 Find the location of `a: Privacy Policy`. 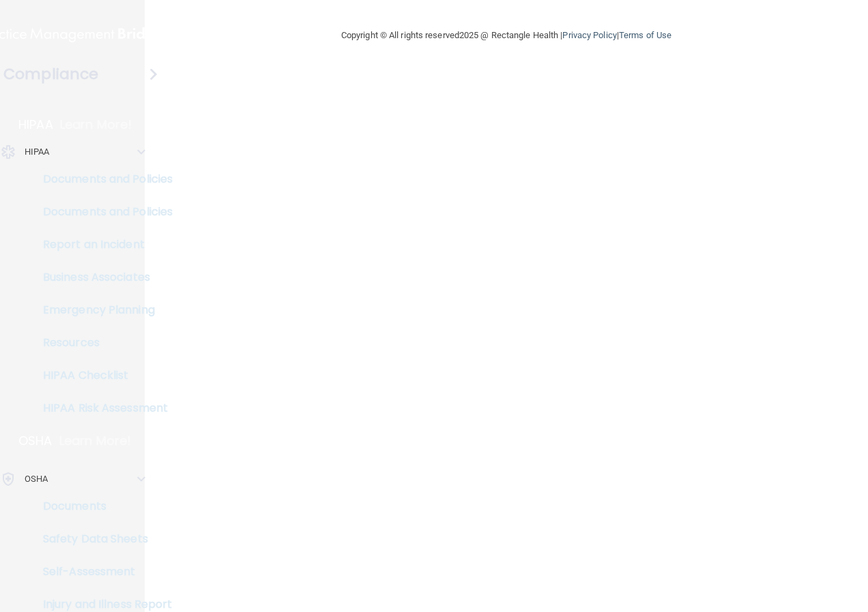

a: Privacy Policy is located at coordinates (589, 35).